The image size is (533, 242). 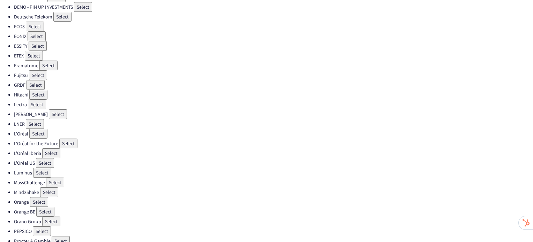 What do you see at coordinates (273, 7) in the screenshot?
I see `li: DEMO - PIN UP INVESTMENTS` at bounding box center [273, 7].